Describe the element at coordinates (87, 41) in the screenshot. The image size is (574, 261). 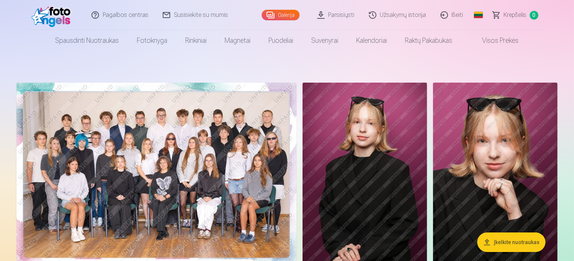
I see `a: Spausdinti nuotraukas` at that location.